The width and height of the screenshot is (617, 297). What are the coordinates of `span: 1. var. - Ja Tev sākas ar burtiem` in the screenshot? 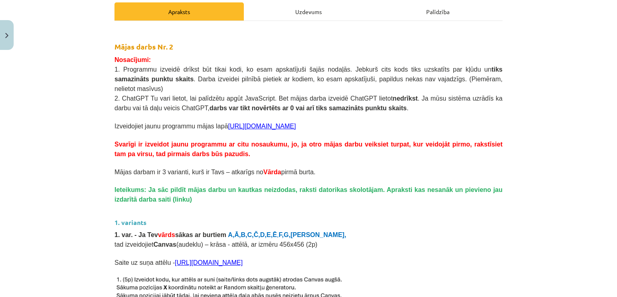 It's located at (170, 234).